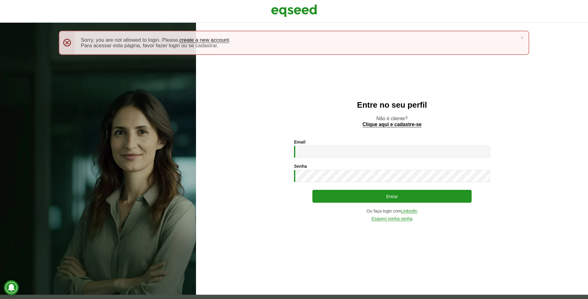  I want to click on p: Não é cliente?, so click(392, 121).